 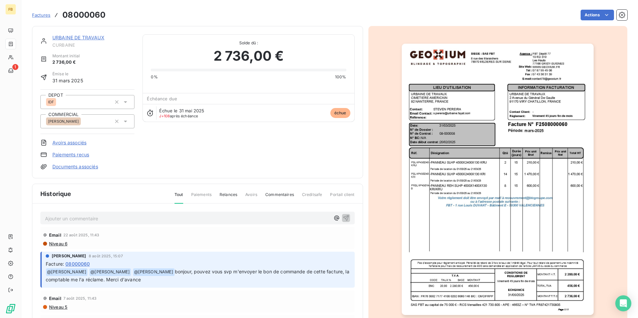 What do you see at coordinates (41, 15) in the screenshot?
I see `a: Factures` at bounding box center [41, 15].